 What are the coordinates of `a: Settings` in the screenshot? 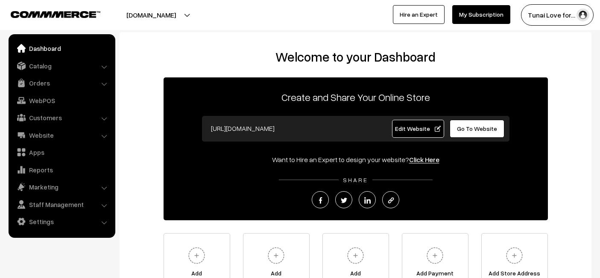 It's located at (61, 221).